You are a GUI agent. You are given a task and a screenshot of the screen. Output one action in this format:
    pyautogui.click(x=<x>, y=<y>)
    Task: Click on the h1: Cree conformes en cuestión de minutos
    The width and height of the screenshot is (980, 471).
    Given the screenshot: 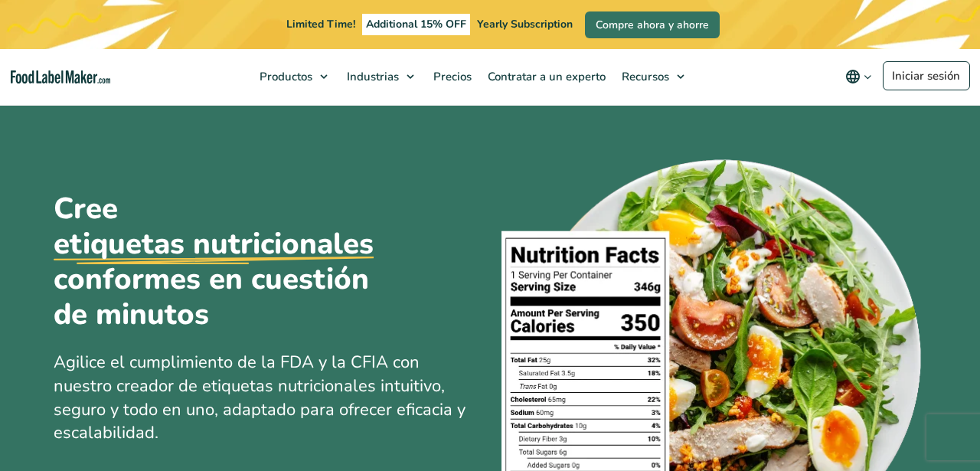 What is the action you would take?
    pyautogui.click(x=230, y=261)
    